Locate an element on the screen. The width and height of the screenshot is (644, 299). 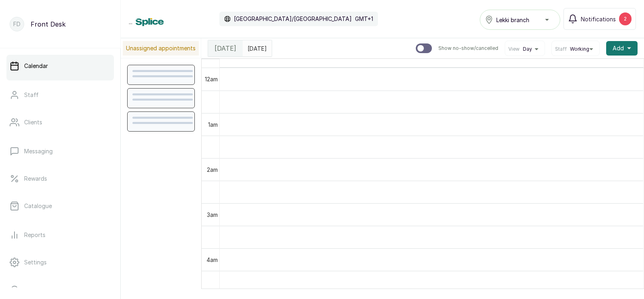
p: Reports is located at coordinates (34, 235).